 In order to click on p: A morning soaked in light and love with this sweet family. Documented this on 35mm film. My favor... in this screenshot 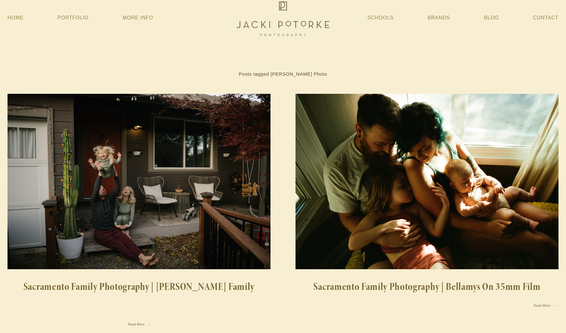, I will do `click(415, 305)`.